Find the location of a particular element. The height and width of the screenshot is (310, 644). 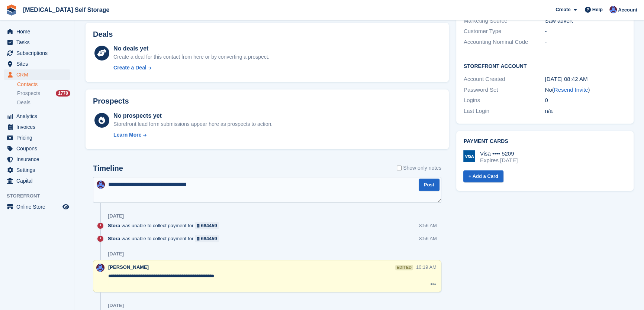

div: Learn More is located at coordinates (127, 135).